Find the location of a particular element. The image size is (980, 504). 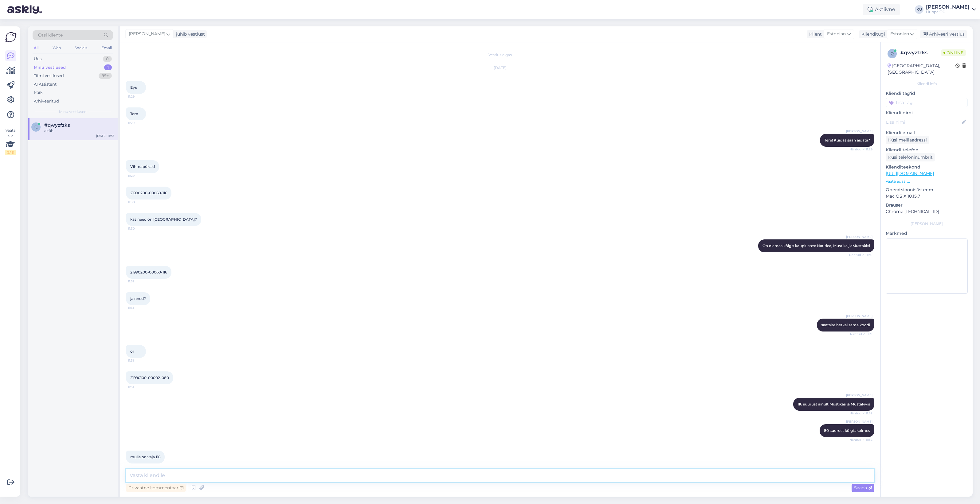

div: Minu vestlused is located at coordinates (50, 68).